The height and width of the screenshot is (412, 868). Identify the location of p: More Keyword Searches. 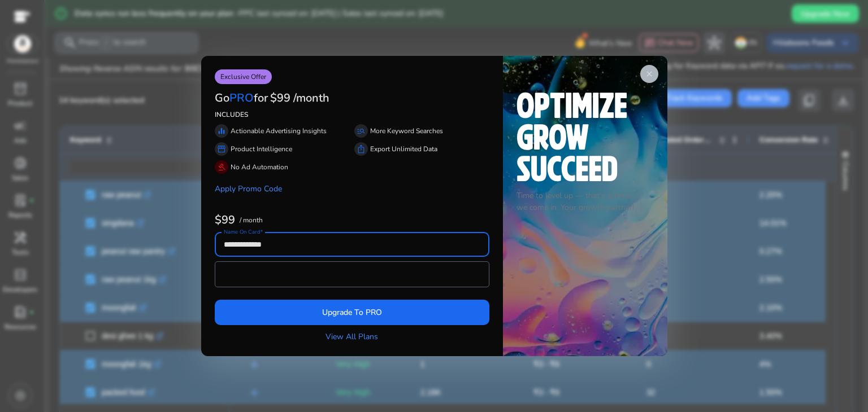
(406, 131).